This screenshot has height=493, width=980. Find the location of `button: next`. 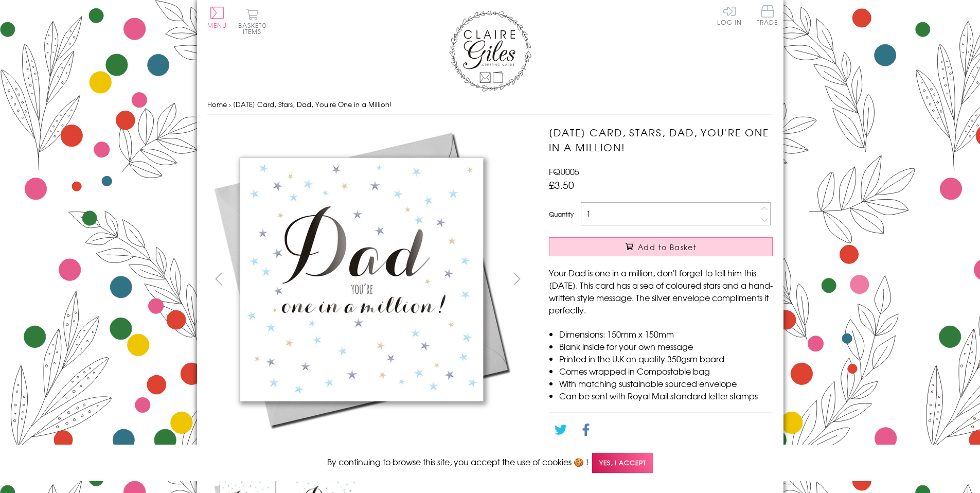

button: next is located at coordinates (517, 279).